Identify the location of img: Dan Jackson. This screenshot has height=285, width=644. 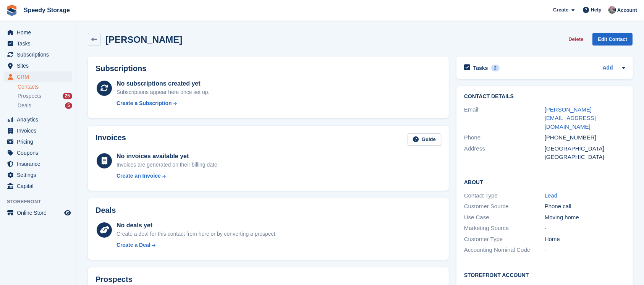
(612, 10).